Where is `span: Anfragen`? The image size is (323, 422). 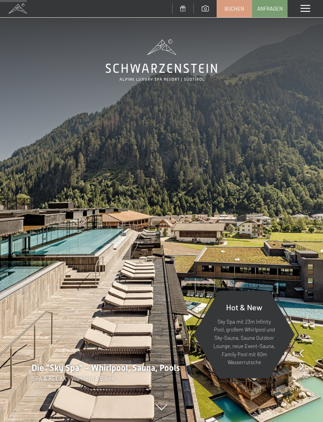 span: Anfragen is located at coordinates (270, 9).